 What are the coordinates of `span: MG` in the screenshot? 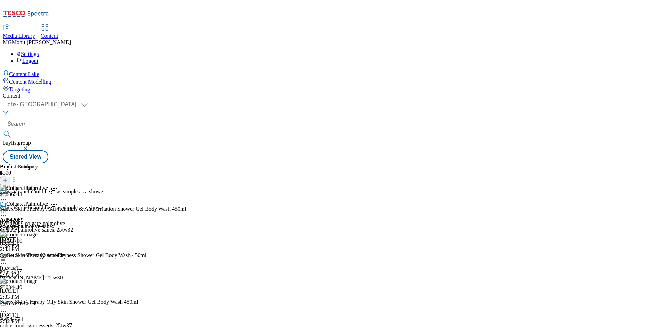 It's located at (7, 42).